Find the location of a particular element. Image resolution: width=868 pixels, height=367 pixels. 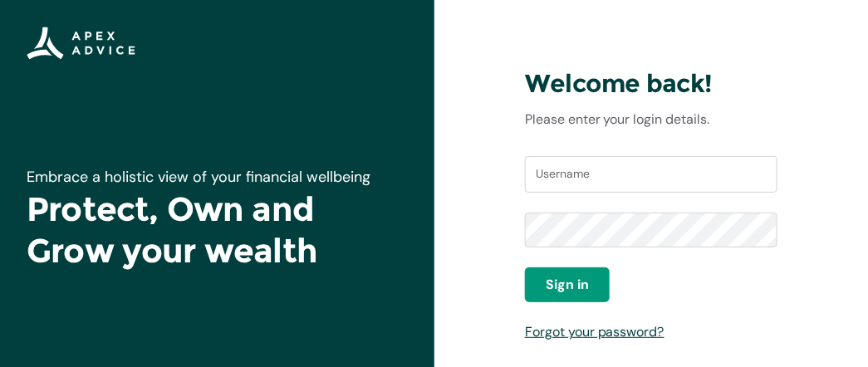

h3: Welcome back! is located at coordinates (651, 84).